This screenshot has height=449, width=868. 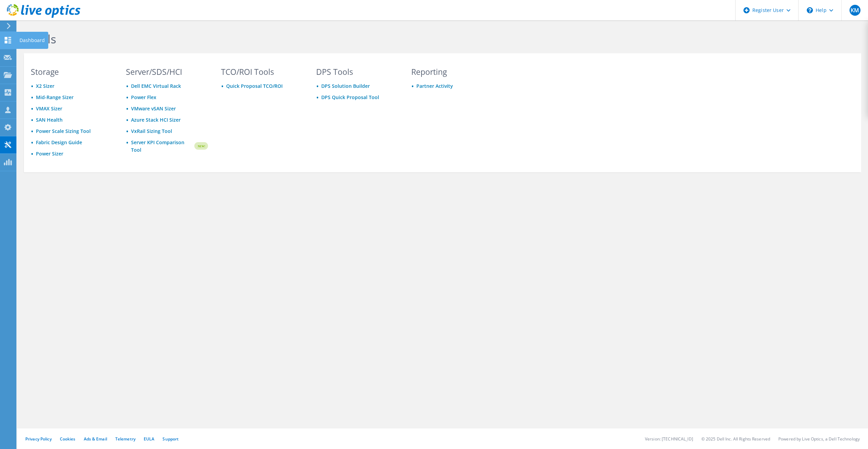 I want to click on img: new-badge.svg, so click(x=201, y=146).